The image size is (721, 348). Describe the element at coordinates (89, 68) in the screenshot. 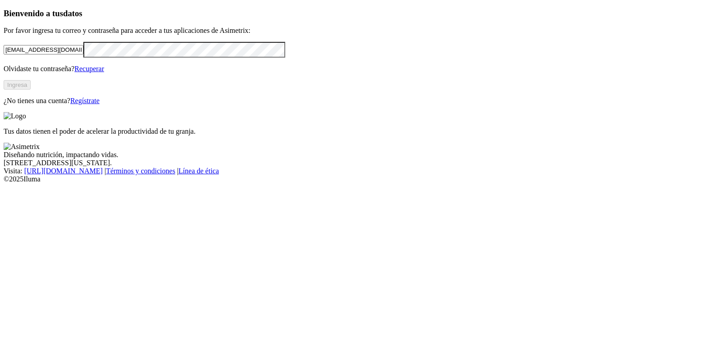

I see `a: Recuperar` at that location.